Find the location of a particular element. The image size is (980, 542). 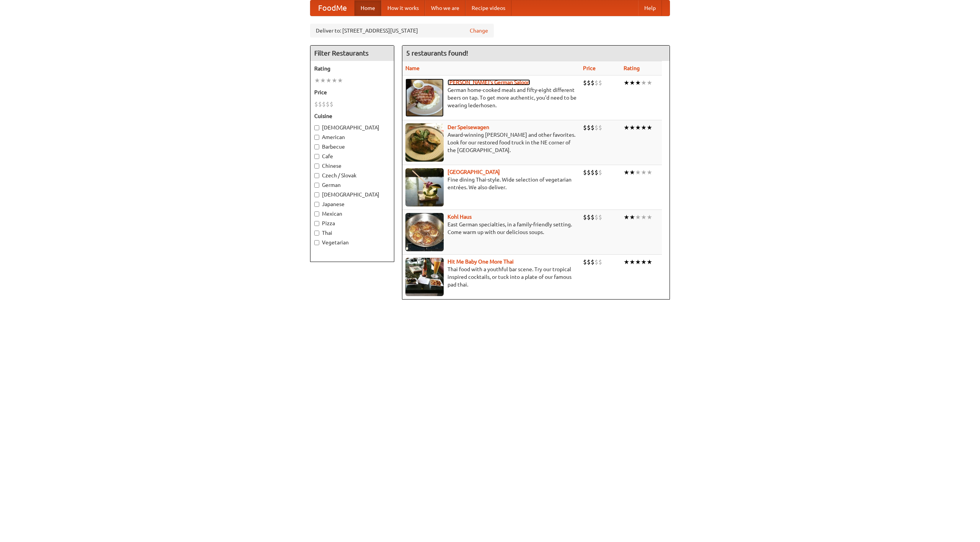

label: Thai is located at coordinates (352, 233).